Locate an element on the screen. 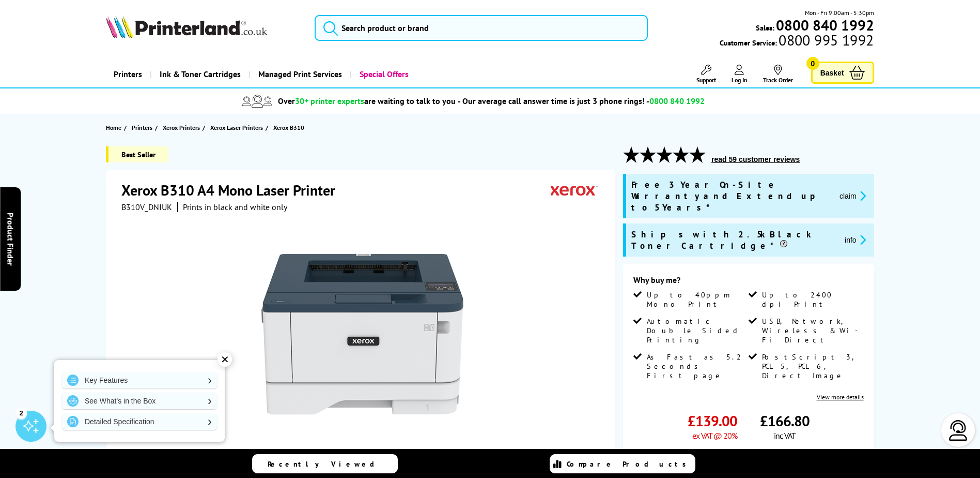 Image resolution: width=980 pixels, height=478 pixels. div: Why buy me? is located at coordinates (749, 283).